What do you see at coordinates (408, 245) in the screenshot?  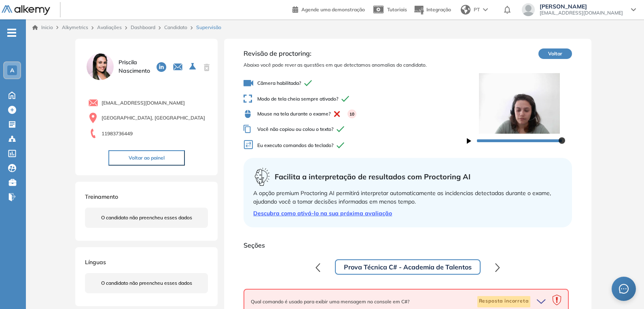 I see `span: Seções` at bounding box center [408, 245].